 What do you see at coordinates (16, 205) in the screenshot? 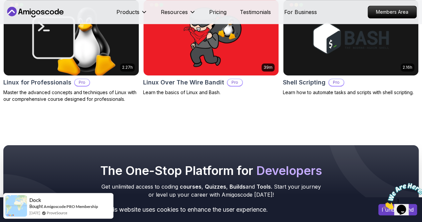
I see `img: provesource social proof notification image` at bounding box center [16, 205].